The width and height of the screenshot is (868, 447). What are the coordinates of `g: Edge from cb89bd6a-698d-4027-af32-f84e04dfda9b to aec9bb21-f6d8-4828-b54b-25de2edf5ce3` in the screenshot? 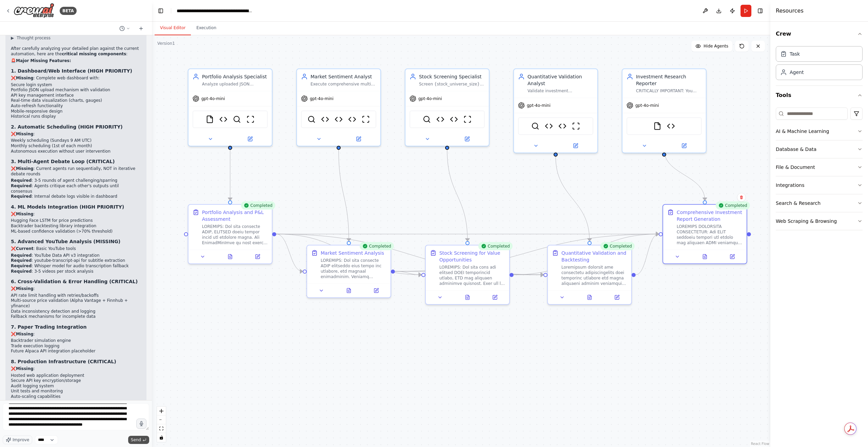 It's located at (586, 255).